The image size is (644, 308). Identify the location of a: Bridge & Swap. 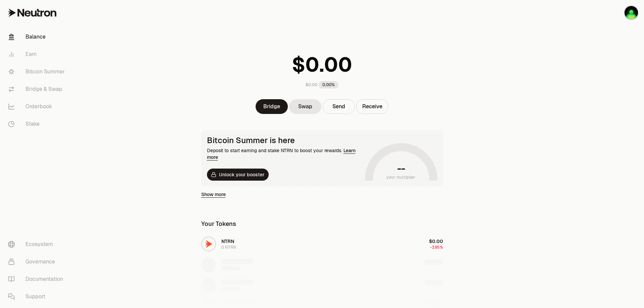
(38, 89).